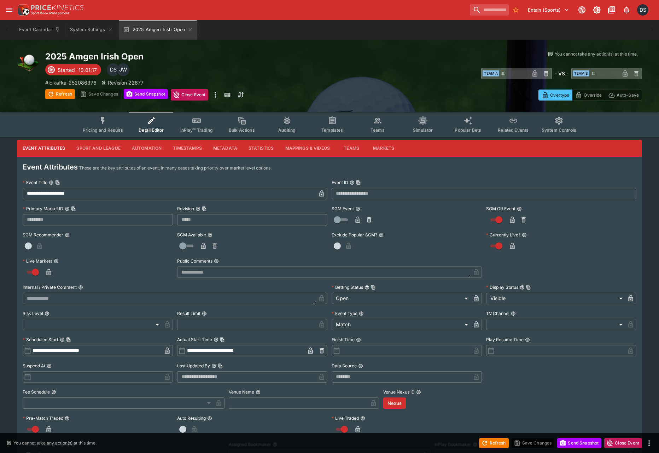 The height and width of the screenshot is (453, 659). What do you see at coordinates (204, 313) in the screenshot?
I see `button: Result Limit` at bounding box center [204, 313].